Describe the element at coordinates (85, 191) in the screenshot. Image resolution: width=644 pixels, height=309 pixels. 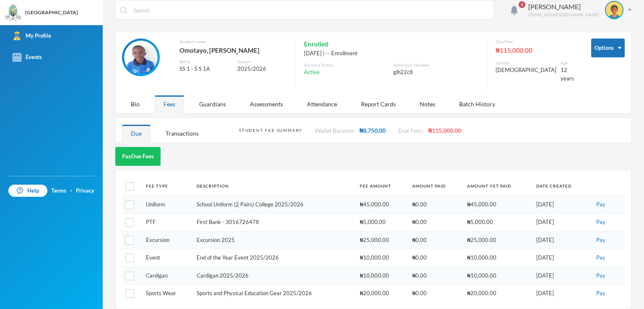
I see `a: Privacy` at that location.